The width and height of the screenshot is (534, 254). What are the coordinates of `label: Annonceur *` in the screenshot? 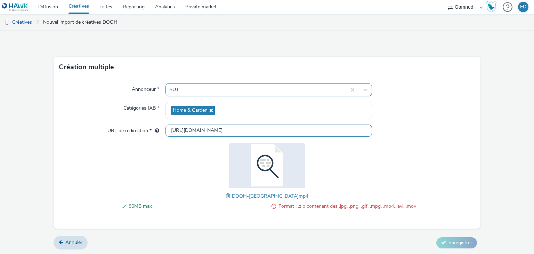 It's located at (145, 88).